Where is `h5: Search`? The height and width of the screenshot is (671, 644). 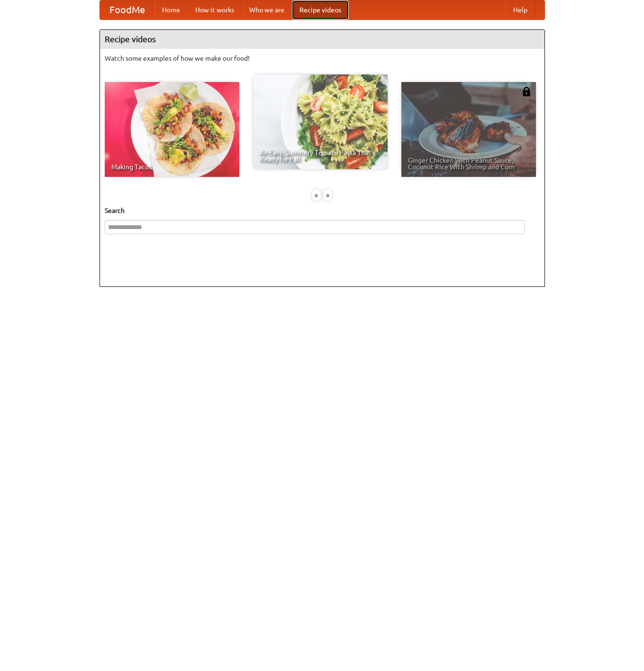 h5: Search is located at coordinates (322, 211).